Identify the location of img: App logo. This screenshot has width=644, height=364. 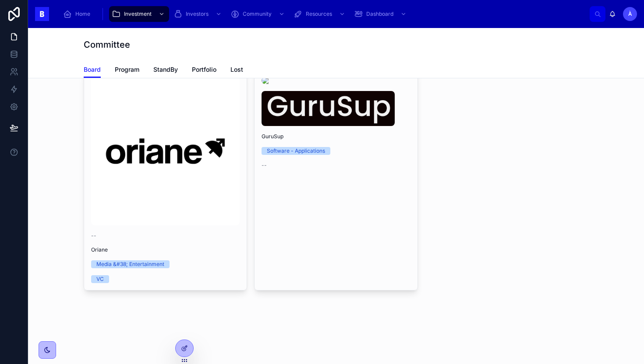
(42, 14).